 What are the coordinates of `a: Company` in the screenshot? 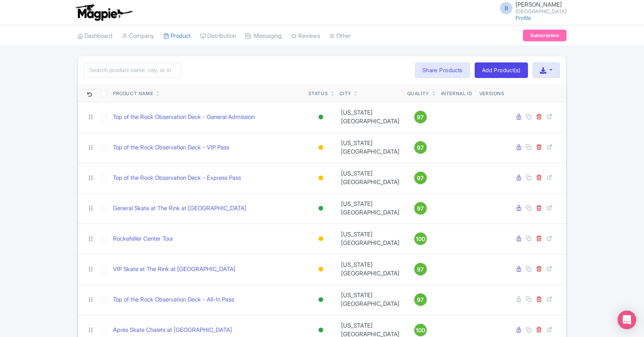 It's located at (138, 36).